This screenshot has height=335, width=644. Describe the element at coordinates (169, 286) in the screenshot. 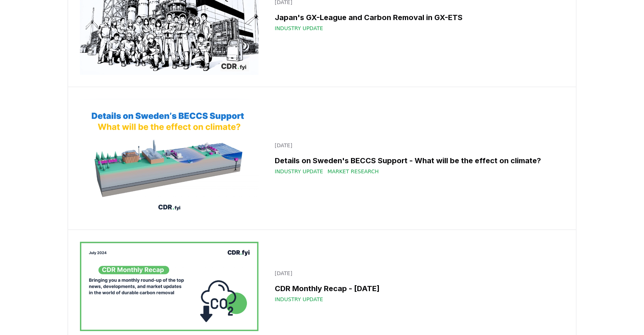

I see `img: CDR Monthly Recap - July 2024 blog post image` at that location.